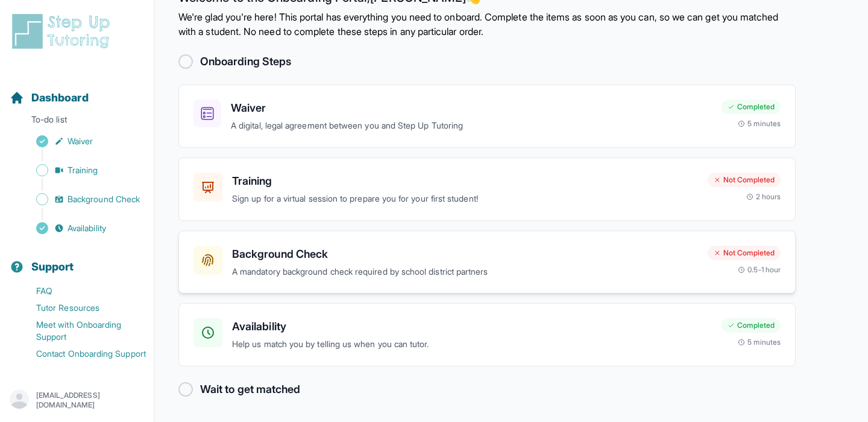  I want to click on p: A mandatory background check required by school district partners, so click(465, 271).